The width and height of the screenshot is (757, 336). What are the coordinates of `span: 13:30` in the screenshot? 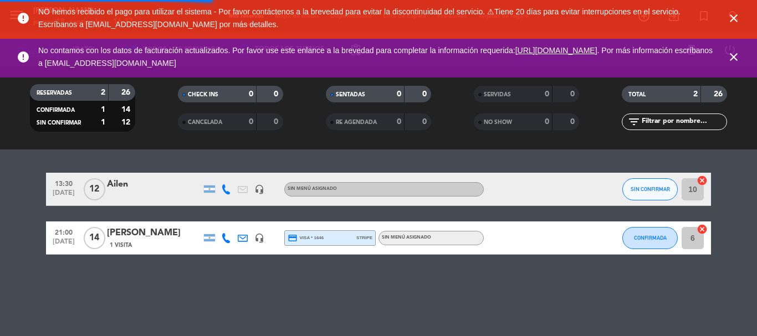 It's located at (64, 183).